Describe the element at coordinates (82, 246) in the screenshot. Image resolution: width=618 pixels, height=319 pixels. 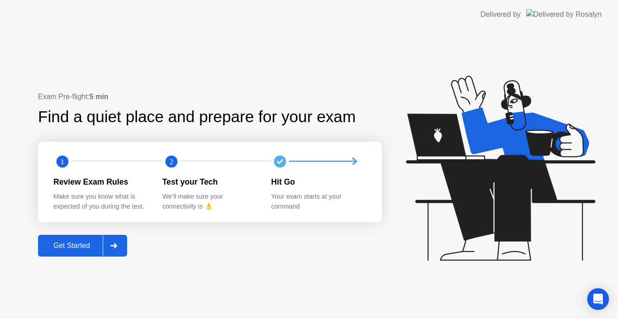
I see `button: Get Started` at that location.